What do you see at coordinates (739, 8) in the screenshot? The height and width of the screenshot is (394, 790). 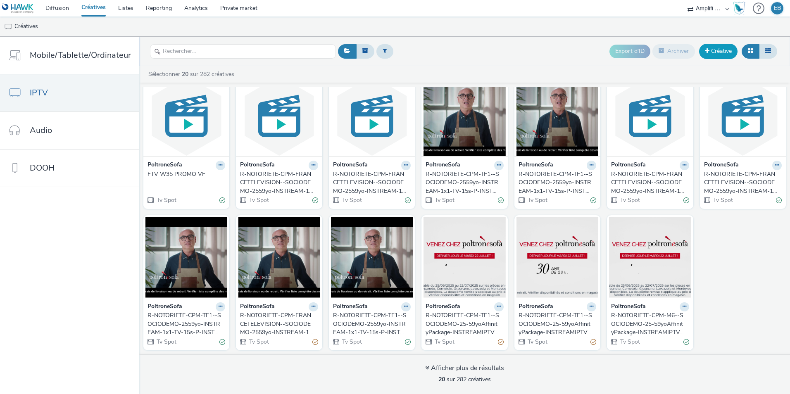 I see `div: Hawk Academy` at bounding box center [739, 8].